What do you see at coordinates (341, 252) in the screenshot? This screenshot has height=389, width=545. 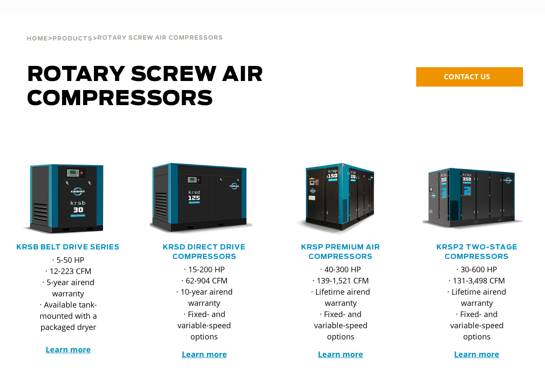 I see `a: KRSP Premium Air Compressors` at bounding box center [341, 252].